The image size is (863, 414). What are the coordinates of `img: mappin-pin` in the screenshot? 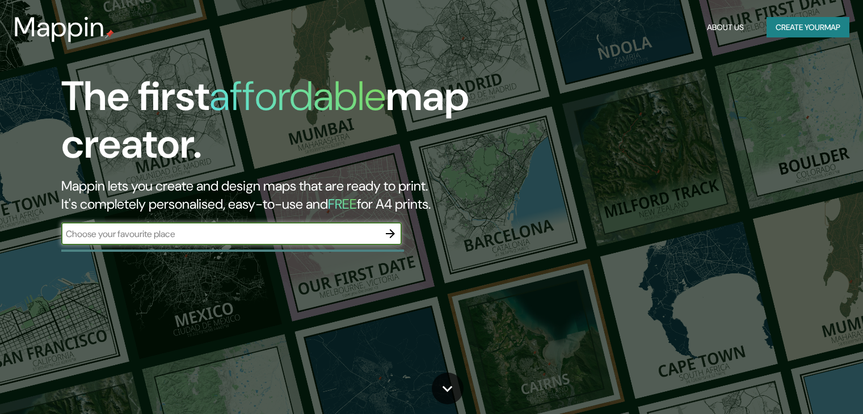 It's located at (109, 34).